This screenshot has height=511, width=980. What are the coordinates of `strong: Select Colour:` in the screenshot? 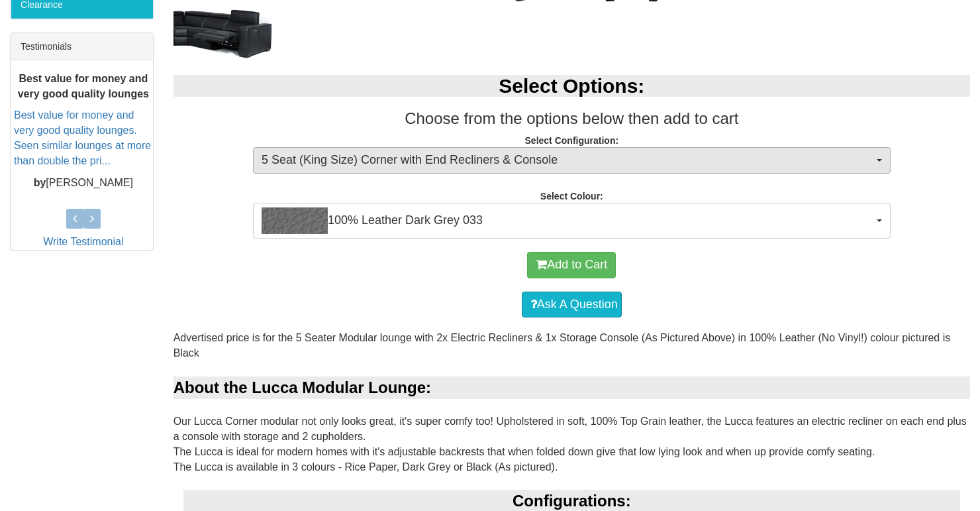 It's located at (572, 196).